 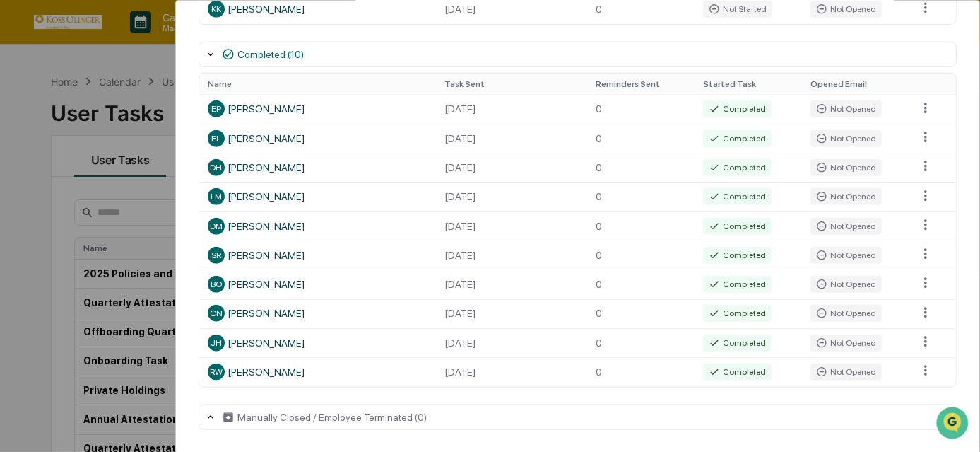 I want to click on img: 8933085812038_c878075ebb4cc5468115_72.jpg, so click(x=42, y=147).